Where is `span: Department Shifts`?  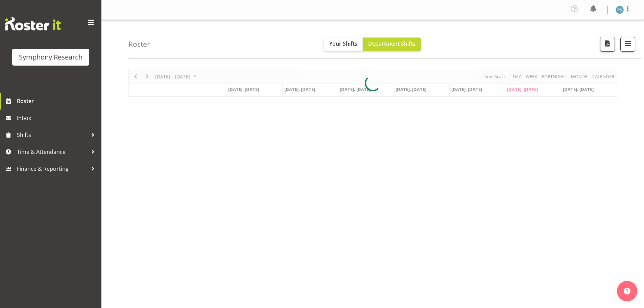
span: Department Shifts is located at coordinates (391, 44).